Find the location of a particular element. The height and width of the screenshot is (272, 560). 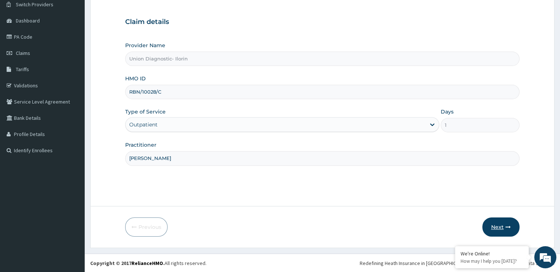

span: We're online! is located at coordinates (72, 123).